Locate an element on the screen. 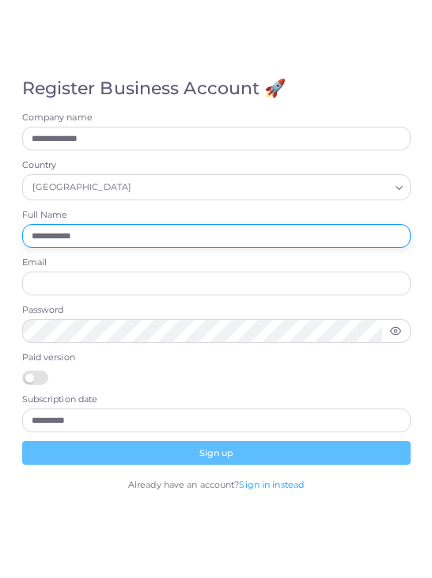 Image resolution: width=432 pixels, height=578 pixels. label: Paid version is located at coordinates (216, 358).